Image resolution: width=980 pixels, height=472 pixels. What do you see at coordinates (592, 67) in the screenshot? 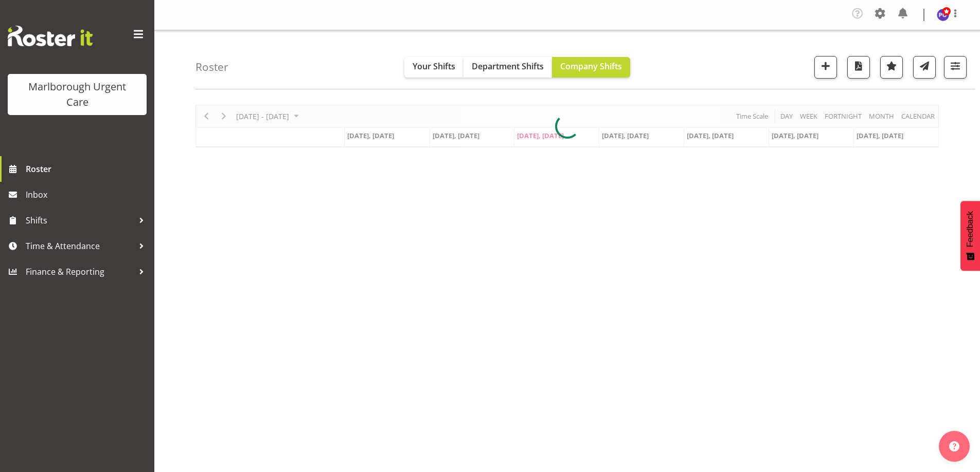
I see `button: Company Shifts` at bounding box center [592, 67].